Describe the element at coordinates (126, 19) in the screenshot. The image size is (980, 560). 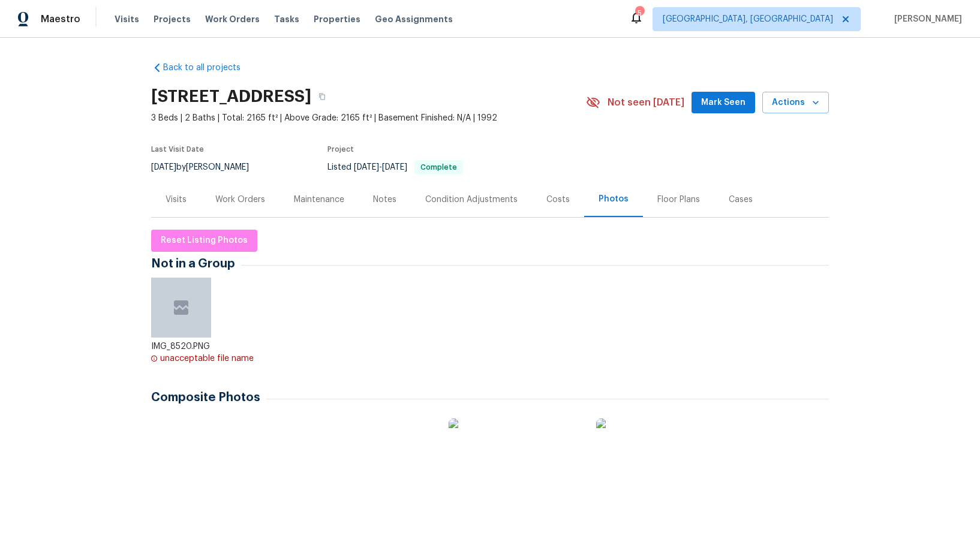
I see `span: Visits` at that location.